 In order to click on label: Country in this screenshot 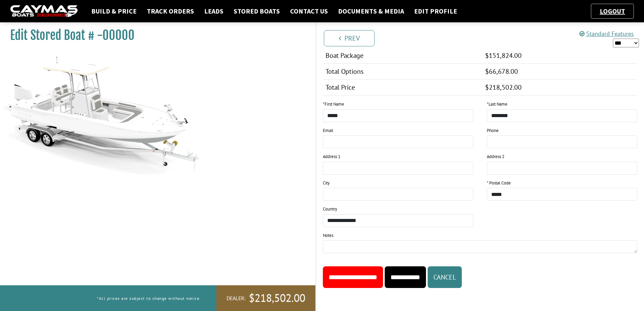, I will do `click(330, 209)`.